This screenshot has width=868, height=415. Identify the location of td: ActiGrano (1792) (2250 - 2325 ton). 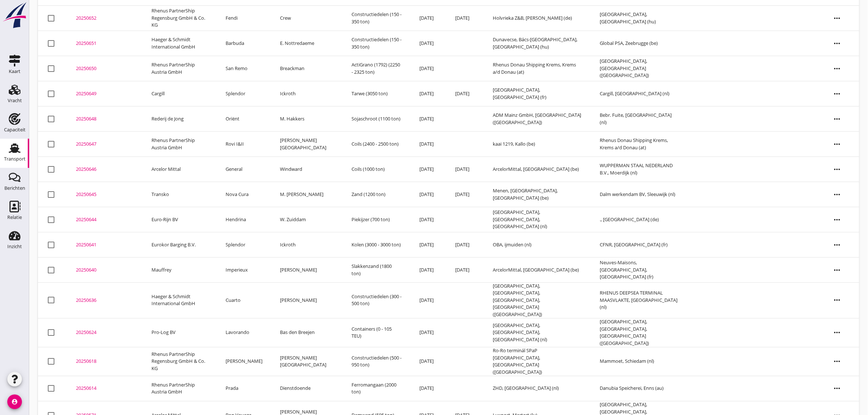
(376, 69).